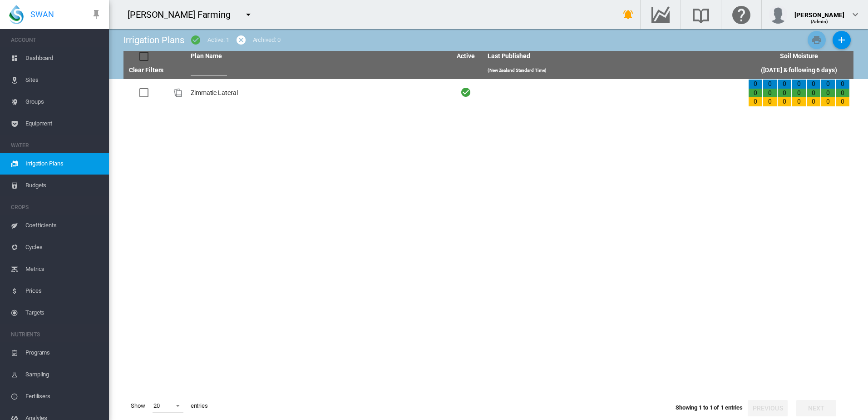  What do you see at coordinates (267, 40) in the screenshot?
I see `div: Archived: 0` at bounding box center [267, 40].